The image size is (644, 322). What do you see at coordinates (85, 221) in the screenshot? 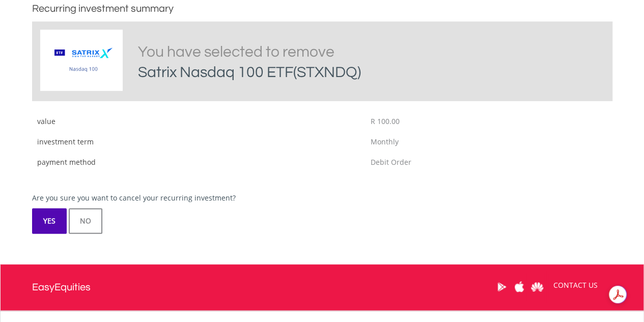
I see `a: NO` at bounding box center [85, 221].